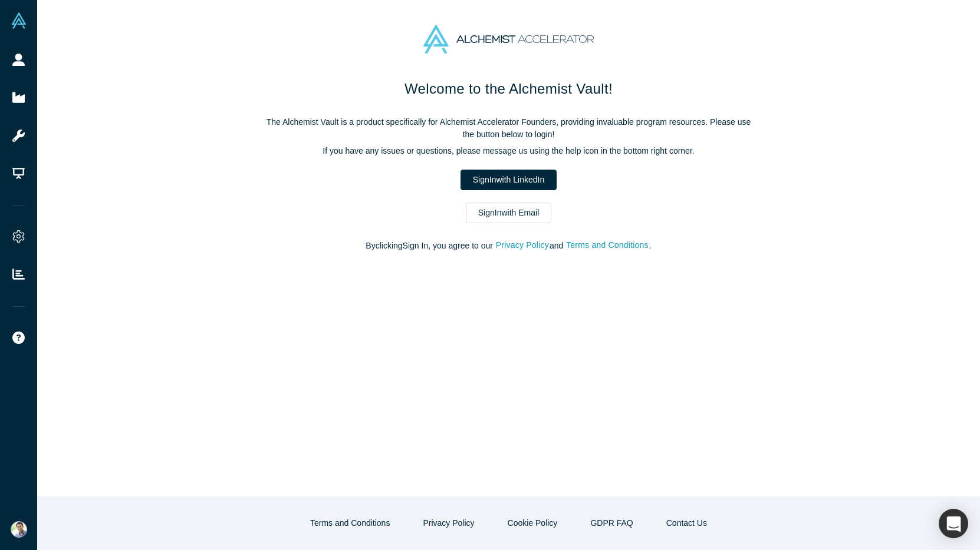 The width and height of the screenshot is (980, 550). What do you see at coordinates (508, 180) in the screenshot?
I see `a: SignInwith LinkedIn` at bounding box center [508, 180].